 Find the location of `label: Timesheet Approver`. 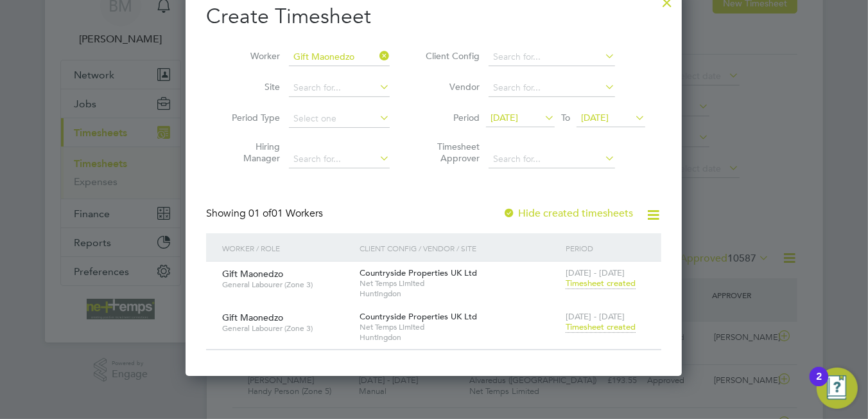

label: Timesheet Approver is located at coordinates (451, 152).